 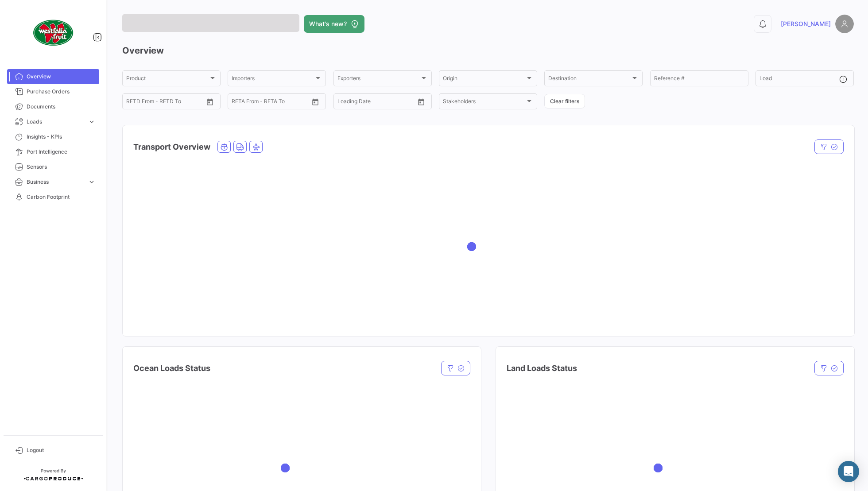 I want to click on span: Exporters, so click(x=379, y=79).